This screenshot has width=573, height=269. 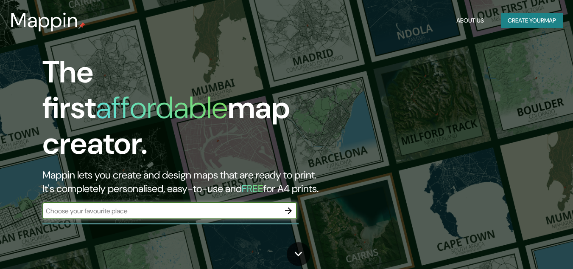 I want to click on button: About Us, so click(x=470, y=20).